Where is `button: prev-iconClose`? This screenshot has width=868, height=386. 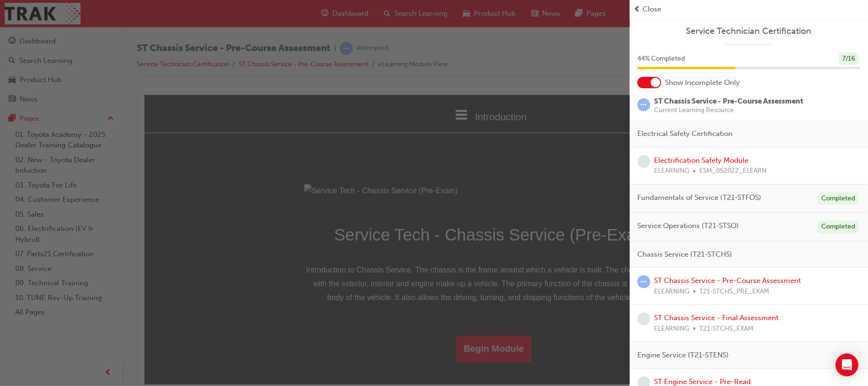
button: prev-iconClose is located at coordinates (749, 9).